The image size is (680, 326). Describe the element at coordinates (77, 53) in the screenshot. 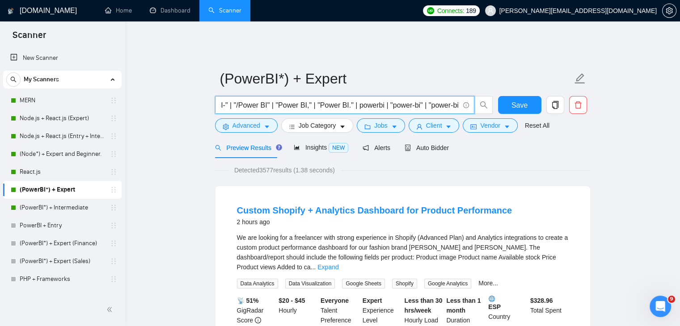

I see `div: After thoroughly reviewing your account, I have gathered some insights and prepared recommendatio...` at that location.